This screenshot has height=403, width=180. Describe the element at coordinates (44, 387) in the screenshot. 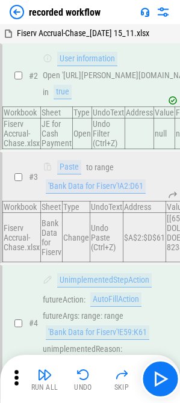

I see `div: Run All` at that location.